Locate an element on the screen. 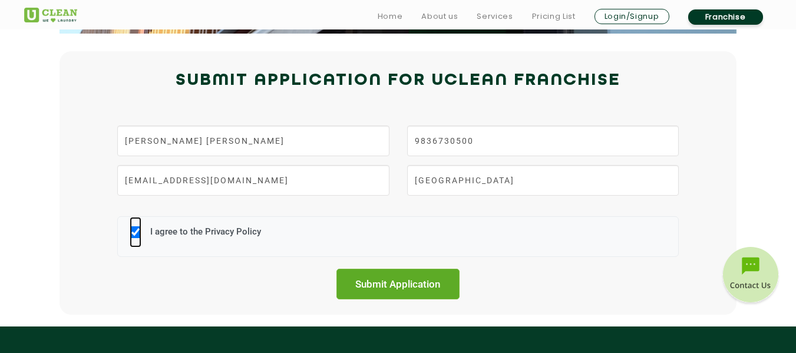  input: Name* is located at coordinates (253, 141).